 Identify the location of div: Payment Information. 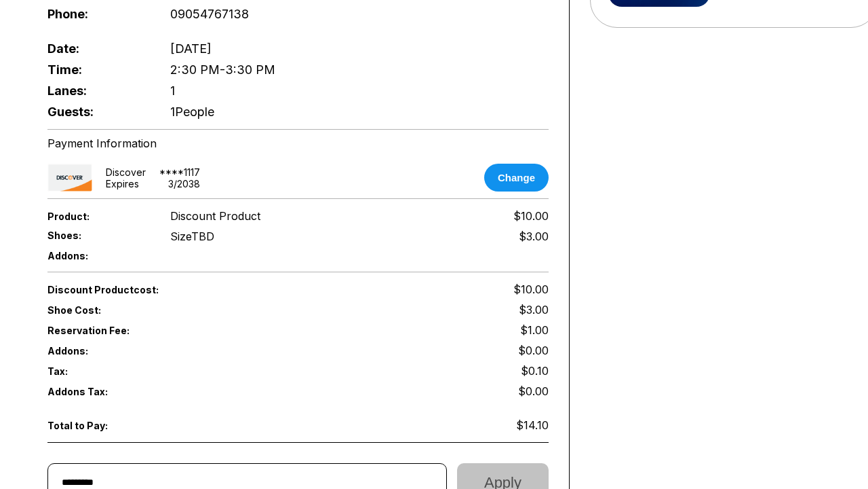
(298, 143).